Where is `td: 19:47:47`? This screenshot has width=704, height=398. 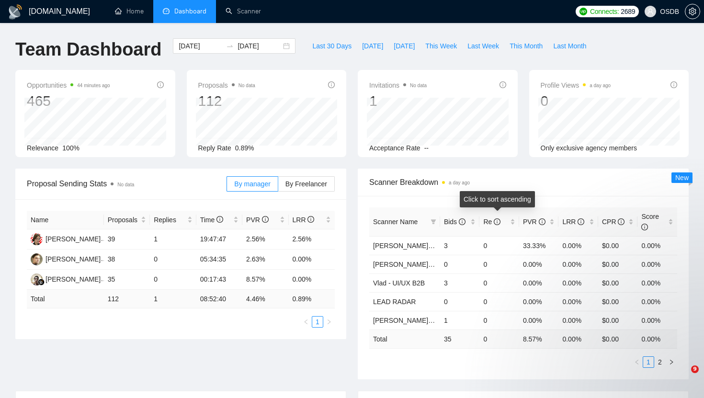
td: 19:47:47 is located at coordinates (219, 240).